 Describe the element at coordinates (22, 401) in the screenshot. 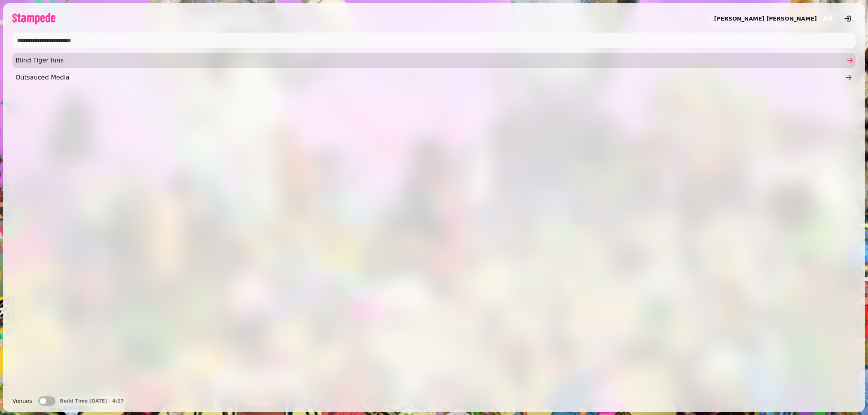

I see `label: Venues` at that location.